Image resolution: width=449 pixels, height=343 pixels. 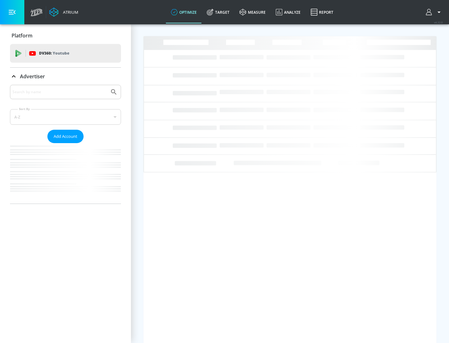 What do you see at coordinates (65, 36) in the screenshot?
I see `div: Platform` at bounding box center [65, 36].